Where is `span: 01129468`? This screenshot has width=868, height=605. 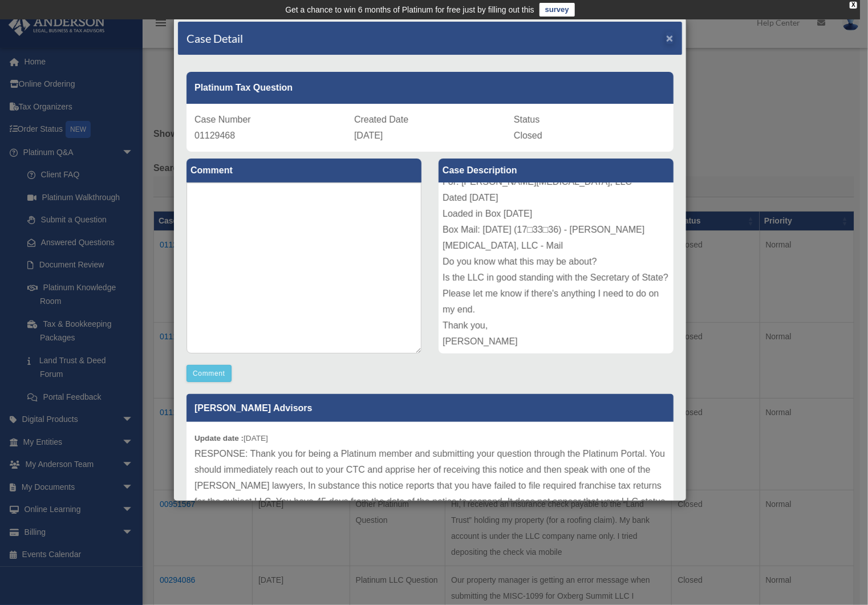 span: 01129468 is located at coordinates (214, 135).